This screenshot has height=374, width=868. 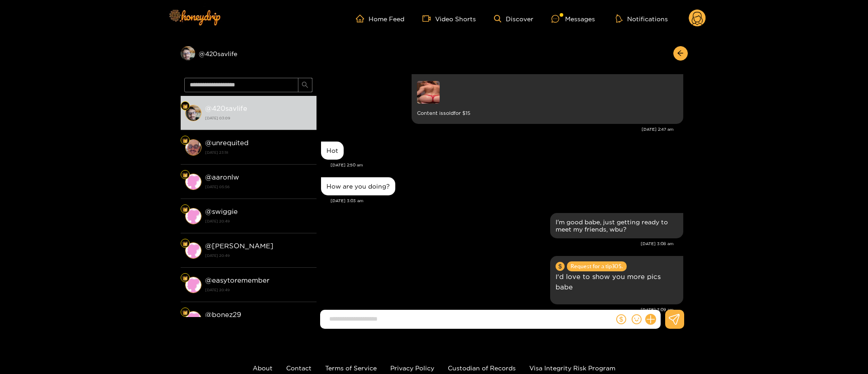 What do you see at coordinates (680, 53) in the screenshot?
I see `span: arrow-left` at bounding box center [680, 53].